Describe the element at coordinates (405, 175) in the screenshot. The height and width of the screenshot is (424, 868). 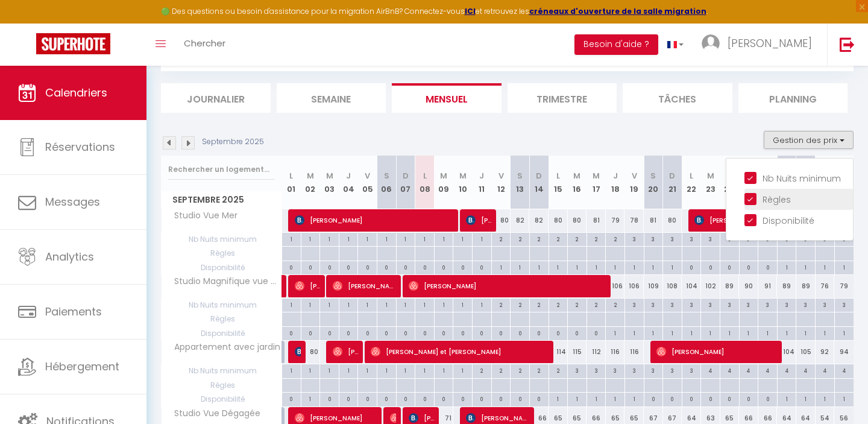
I see `abbr: D` at that location.